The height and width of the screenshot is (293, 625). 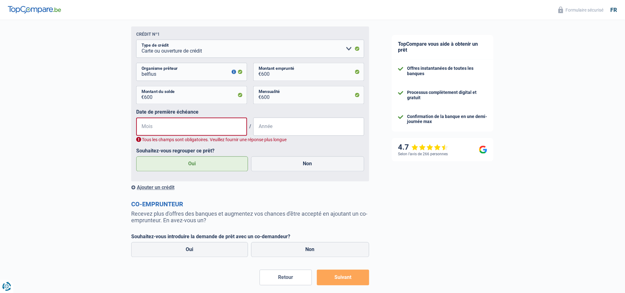 I want to click on button: Suivant, so click(x=343, y=278).